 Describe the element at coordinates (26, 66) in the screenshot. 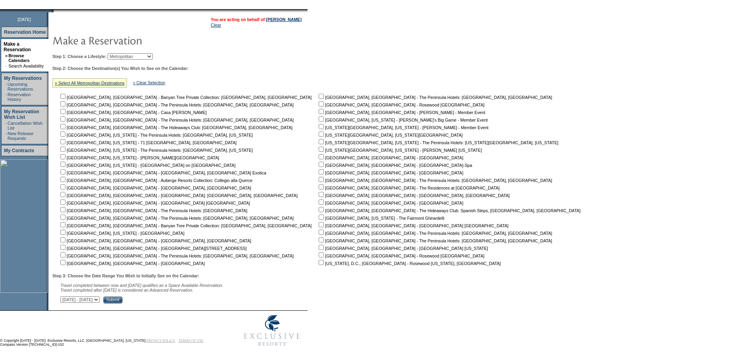

I see `a: Search Availability` at that location.